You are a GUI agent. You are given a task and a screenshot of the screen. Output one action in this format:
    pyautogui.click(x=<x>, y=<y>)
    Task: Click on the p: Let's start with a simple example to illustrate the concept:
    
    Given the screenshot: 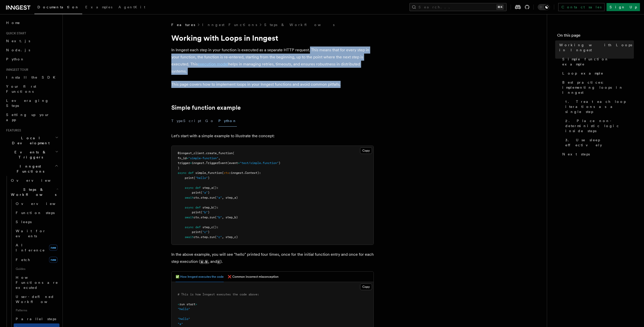 What is the action you would take?
    pyautogui.click(x=272, y=136)
    